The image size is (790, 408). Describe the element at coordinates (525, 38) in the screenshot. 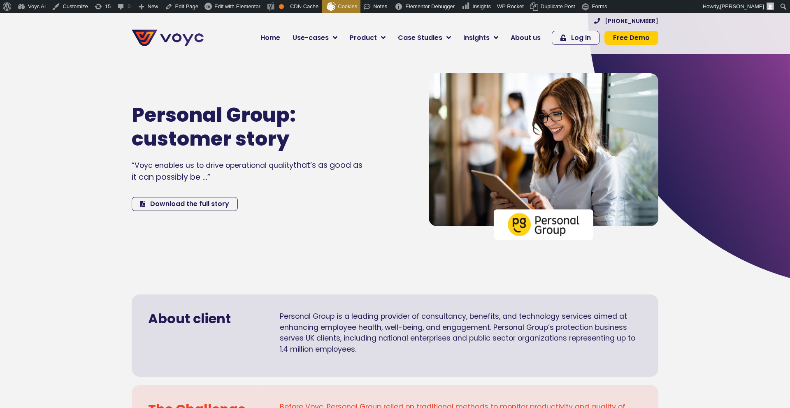

I see `span: About us` at that location.